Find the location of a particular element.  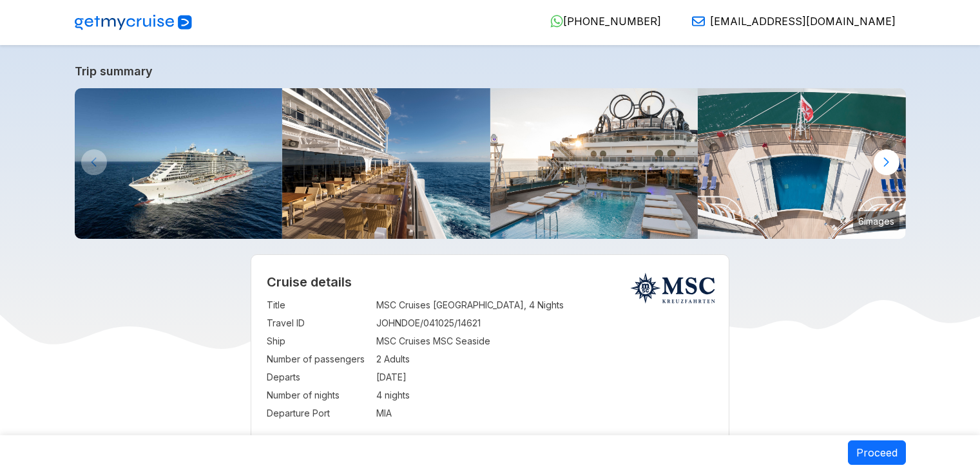

button: Proceed is located at coordinates (877, 453).